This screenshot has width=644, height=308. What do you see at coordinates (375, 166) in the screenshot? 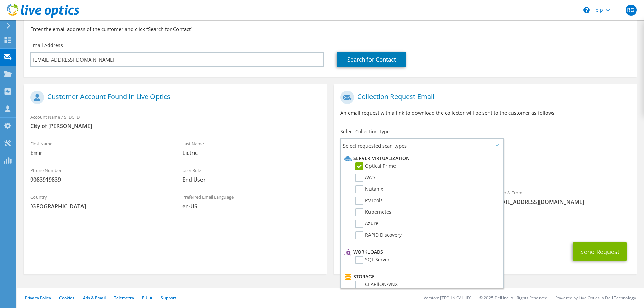
I see `label: Optical Prime` at bounding box center [375, 166].